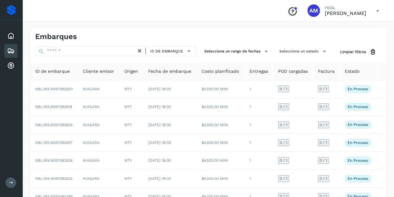 The width and height of the screenshot is (394, 197). What do you see at coordinates (54, 125) in the screenshot?
I see `span: NBL/MX.MX51082654` at bounding box center [54, 125].